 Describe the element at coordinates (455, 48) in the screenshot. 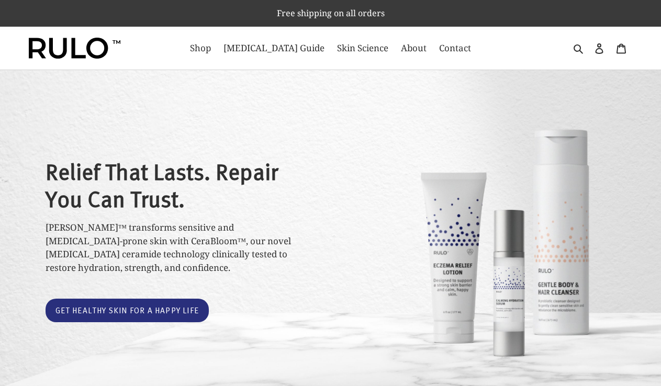

I see `span: Contact` at that location.